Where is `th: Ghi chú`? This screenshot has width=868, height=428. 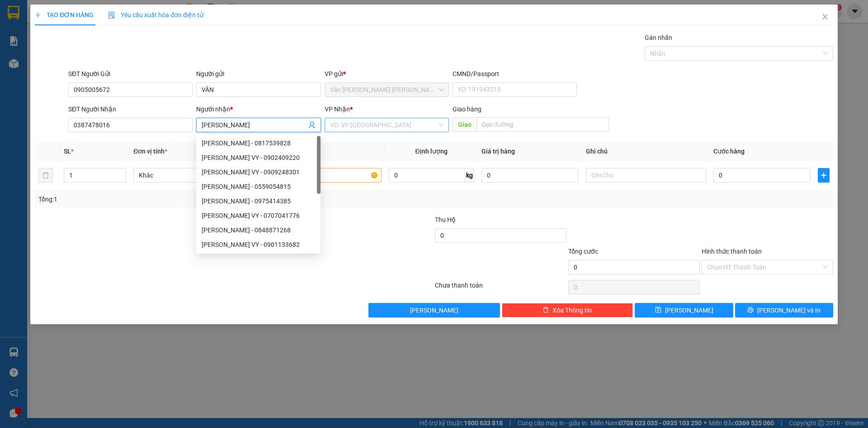 th: Ghi chú is located at coordinates (646, 151).